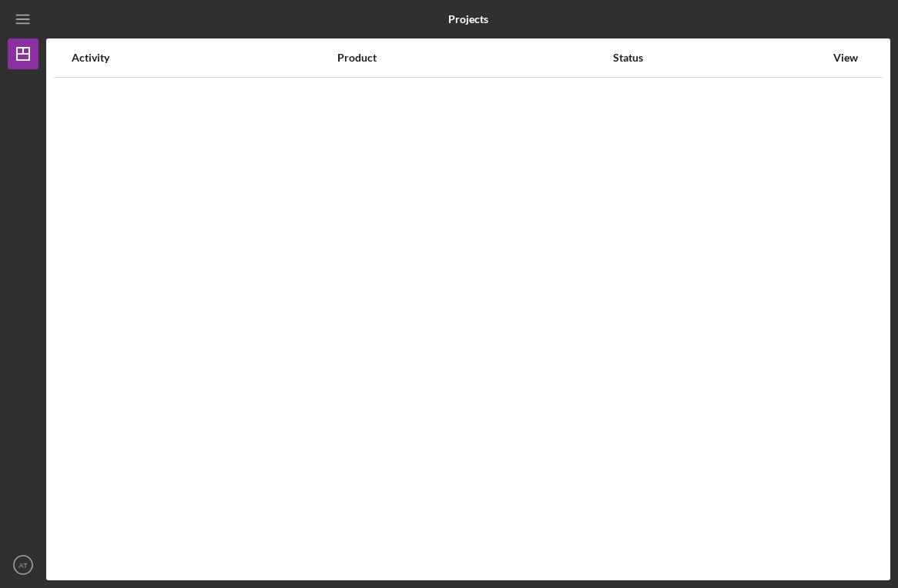 The image size is (898, 588). Describe the element at coordinates (468, 19) in the screenshot. I see `b: Projects` at that location.